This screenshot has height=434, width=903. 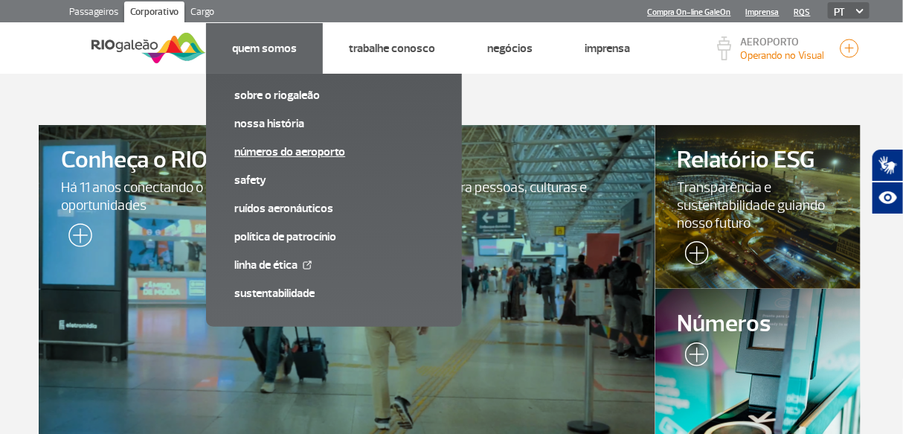 I want to click on span: Relatório ESG, so click(x=758, y=160).